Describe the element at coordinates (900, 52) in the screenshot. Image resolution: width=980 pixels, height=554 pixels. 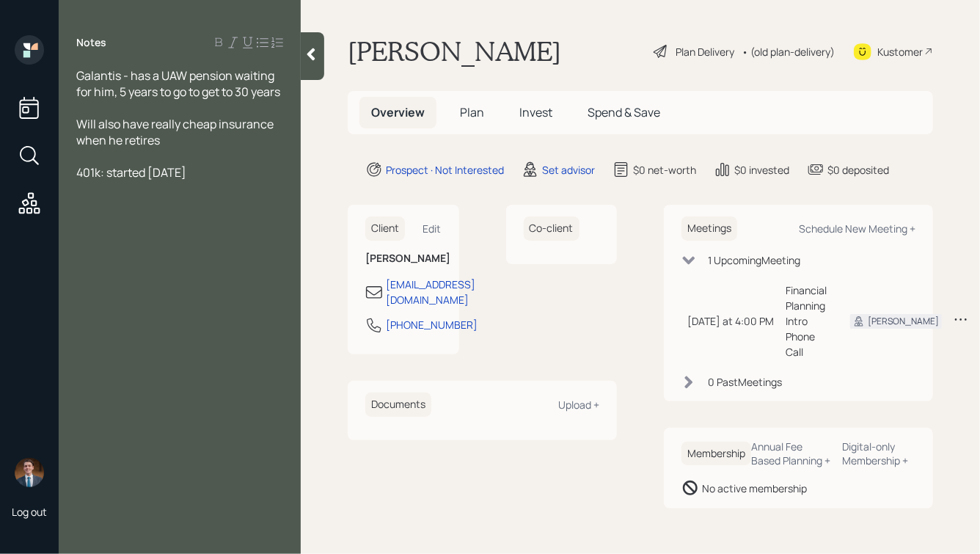
I see `div: Kustomer` at that location.